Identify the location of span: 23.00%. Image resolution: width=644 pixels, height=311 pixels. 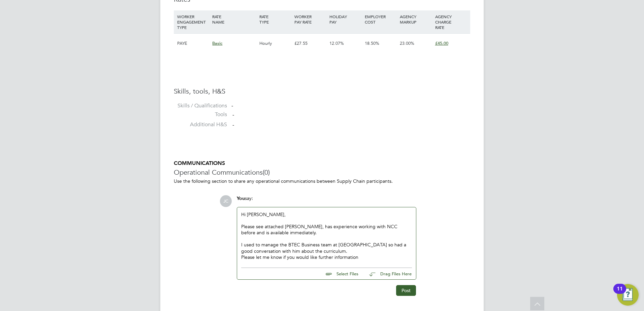
(407, 43).